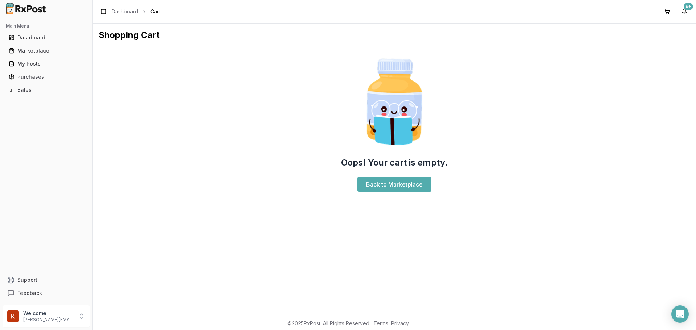 The height and width of the screenshot is (330, 696). What do you see at coordinates (46, 90) in the screenshot?
I see `a: Sales` at bounding box center [46, 90].